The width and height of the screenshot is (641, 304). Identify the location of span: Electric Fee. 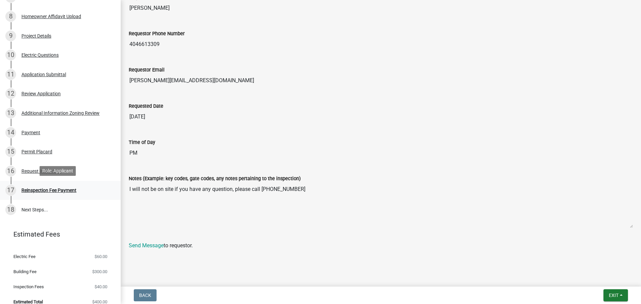
(24, 256).